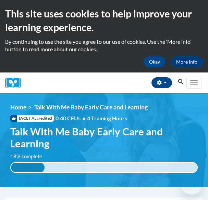 The height and width of the screenshot is (200, 208). Describe the element at coordinates (107, 118) in the screenshot. I see `span: 4 Training Hours` at that location.